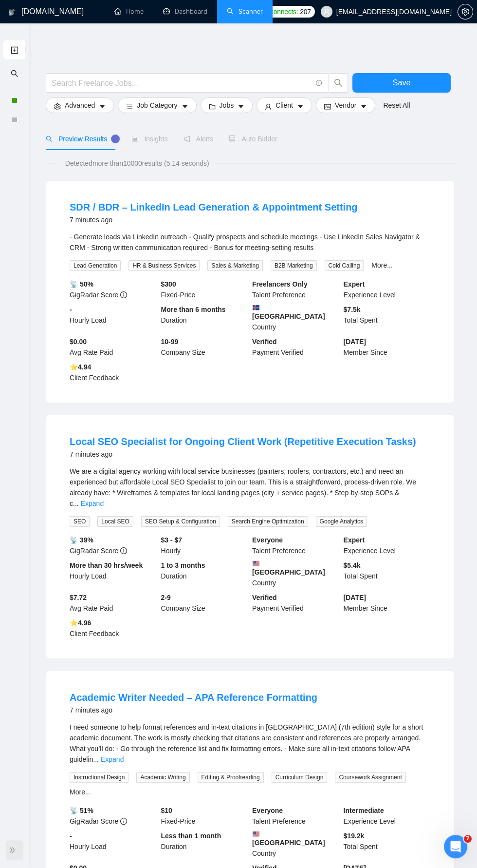 This screenshot has height=868, width=477. What do you see at coordinates (243, 487) in the screenshot?
I see `span: We are a digital agency working with local service businesses (painters, roofers, contractors, et...` at bounding box center [243, 487].